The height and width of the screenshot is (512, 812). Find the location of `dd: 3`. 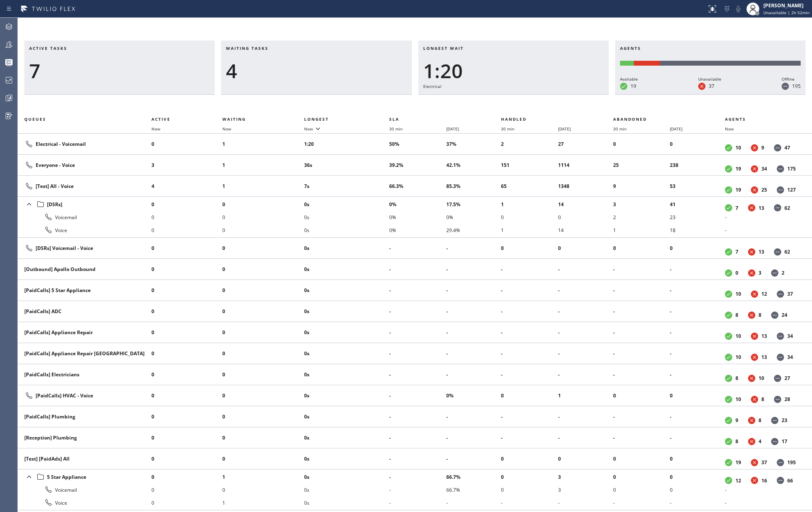

dd: 3 is located at coordinates (760, 272).